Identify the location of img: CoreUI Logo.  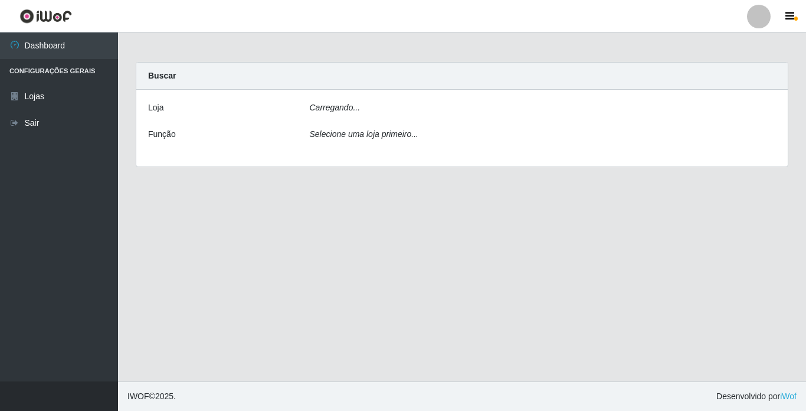
(45, 16).